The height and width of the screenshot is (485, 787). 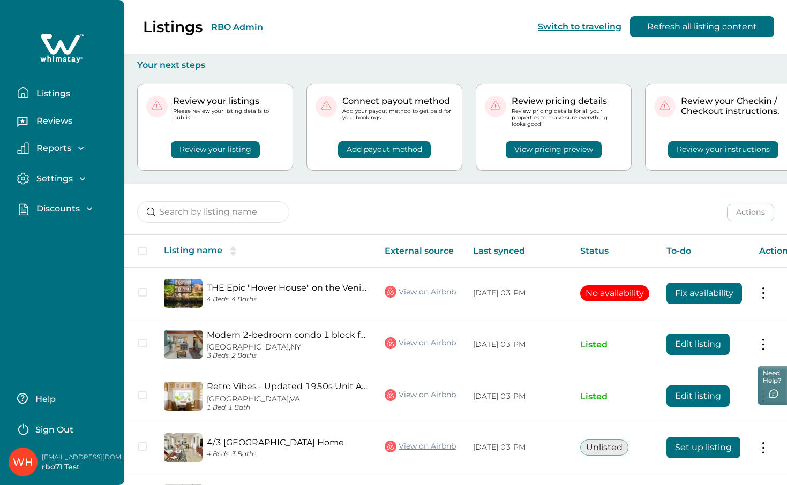 What do you see at coordinates (567, 118) in the screenshot?
I see `p: Review pricing details for all your properties to make sure everything looks good!` at bounding box center [567, 118].